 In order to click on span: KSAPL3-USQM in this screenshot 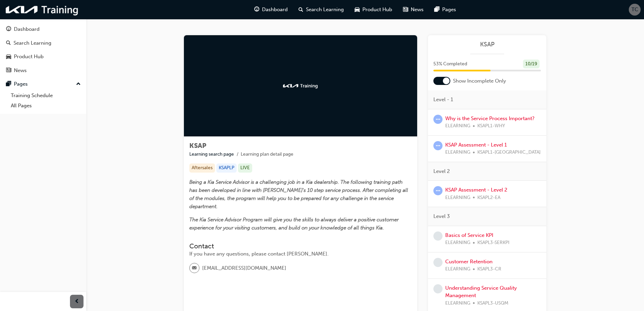, I will do `click(493, 303)`.